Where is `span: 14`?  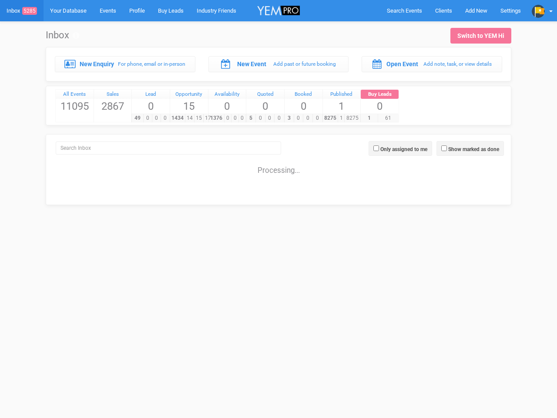
span: 14 is located at coordinates (190, 118).